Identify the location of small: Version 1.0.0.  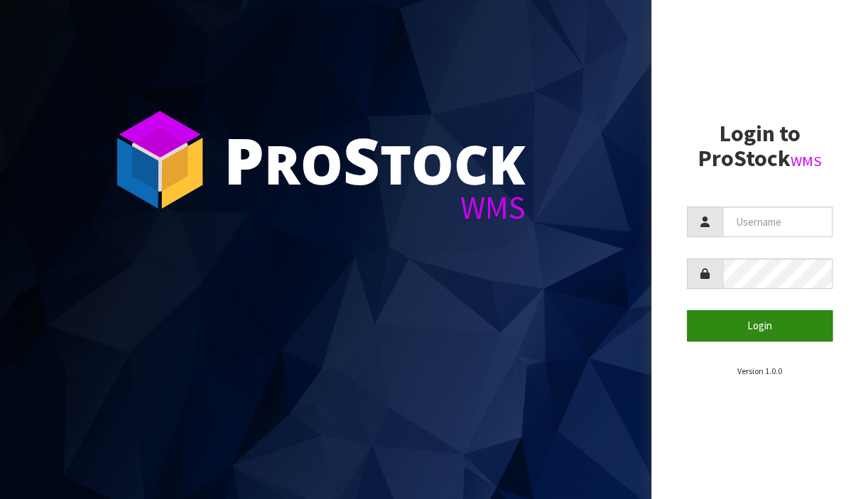
(760, 371).